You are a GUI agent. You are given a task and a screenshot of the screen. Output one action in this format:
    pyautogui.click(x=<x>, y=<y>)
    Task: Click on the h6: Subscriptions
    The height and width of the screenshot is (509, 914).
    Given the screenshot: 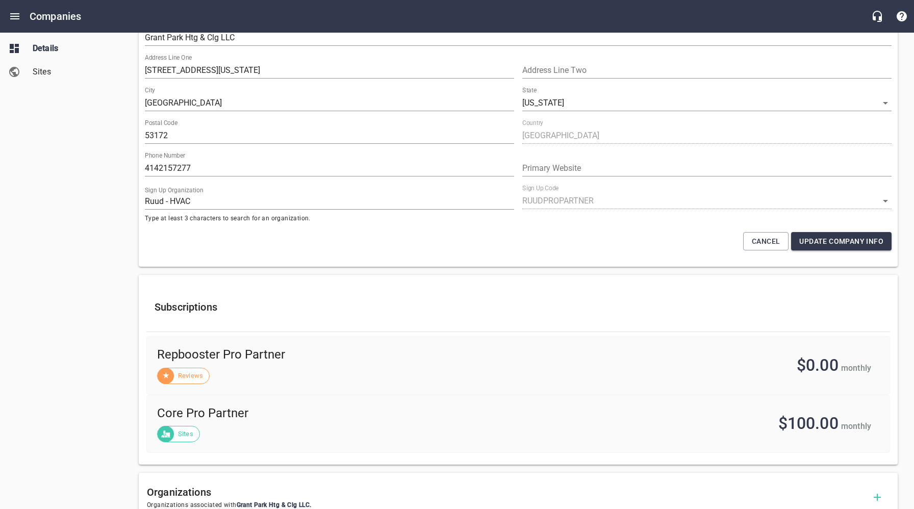 What is the action you would take?
    pyautogui.click(x=518, y=307)
    